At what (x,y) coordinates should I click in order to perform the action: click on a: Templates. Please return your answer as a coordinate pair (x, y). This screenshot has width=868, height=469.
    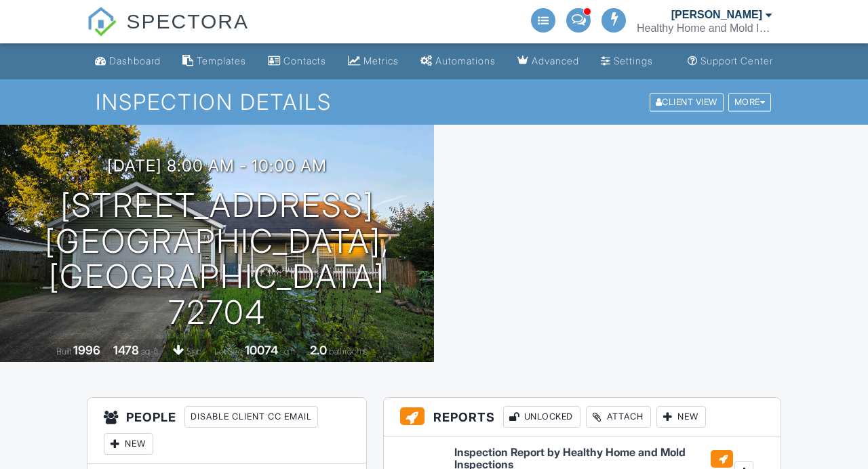
    Looking at the image, I should click on (214, 61).